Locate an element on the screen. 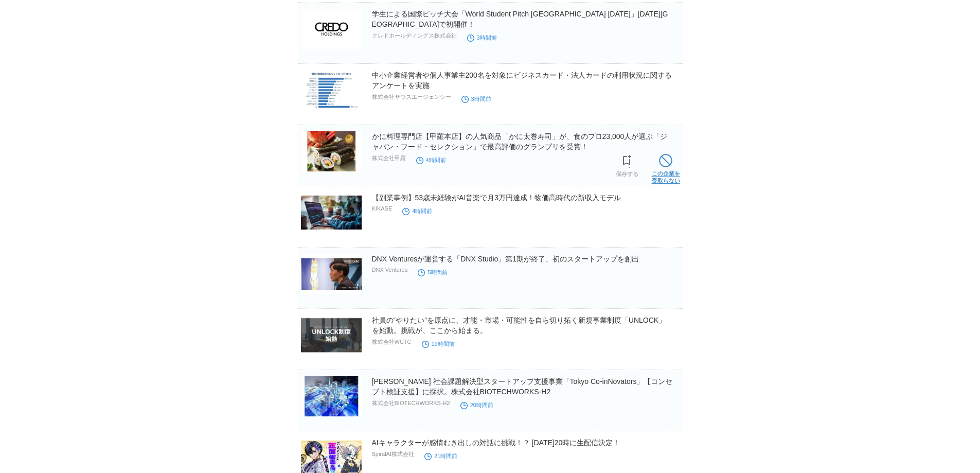 Image resolution: width=980 pixels, height=473 pixels. a: この企業を受取らない is located at coordinates (666, 168).